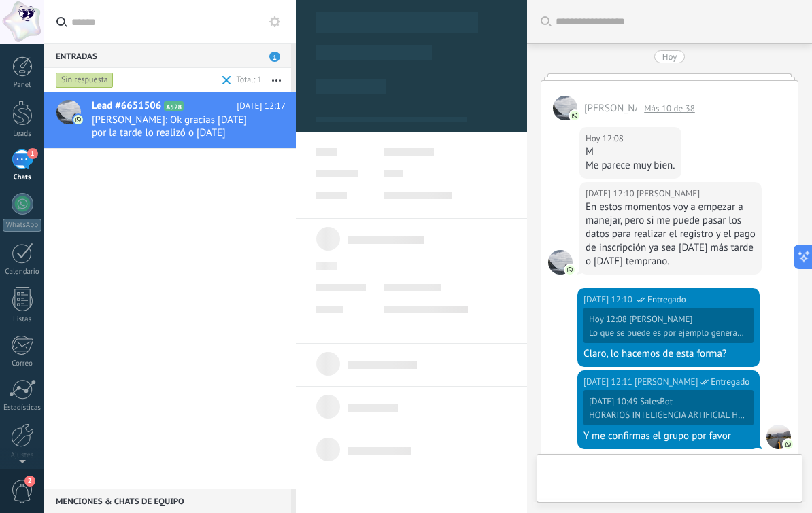 The width and height of the screenshot is (812, 513). What do you see at coordinates (246, 80) in the screenshot?
I see `div: Total: 1` at bounding box center [246, 80].